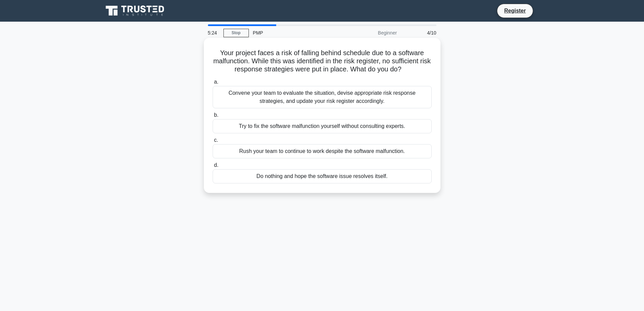 This screenshot has width=644, height=311. I want to click on div: Rush your team to continue to work despite the software malfunction., so click(322, 151).